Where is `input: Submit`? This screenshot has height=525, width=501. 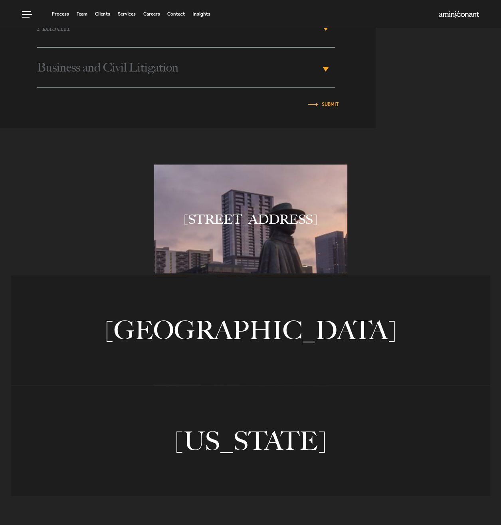 input: Submit is located at coordinates (330, 104).